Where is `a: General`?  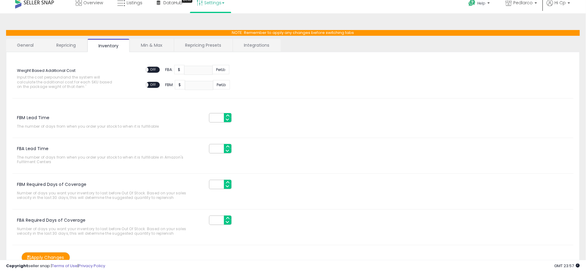
a: General is located at coordinates (25, 45).